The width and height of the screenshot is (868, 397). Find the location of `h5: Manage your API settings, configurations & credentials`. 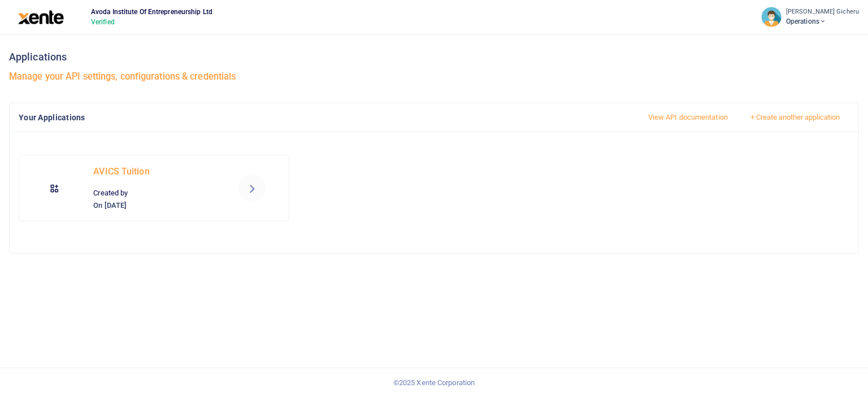

h5: Manage your API settings, configurations & credentials is located at coordinates (434, 77).